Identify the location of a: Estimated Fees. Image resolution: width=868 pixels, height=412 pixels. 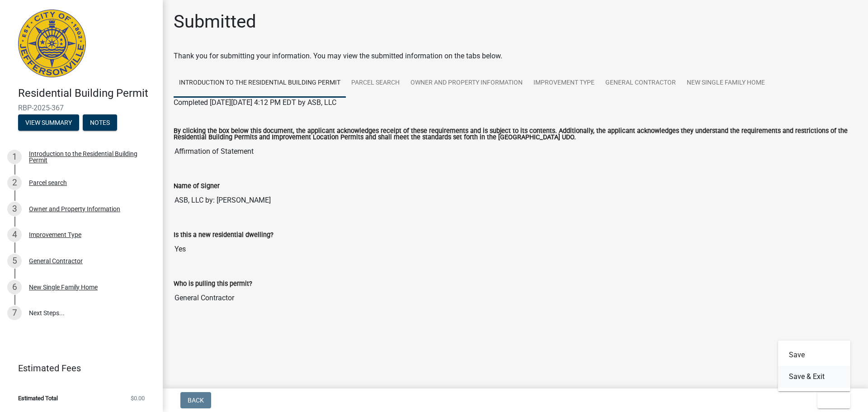
(78, 368).